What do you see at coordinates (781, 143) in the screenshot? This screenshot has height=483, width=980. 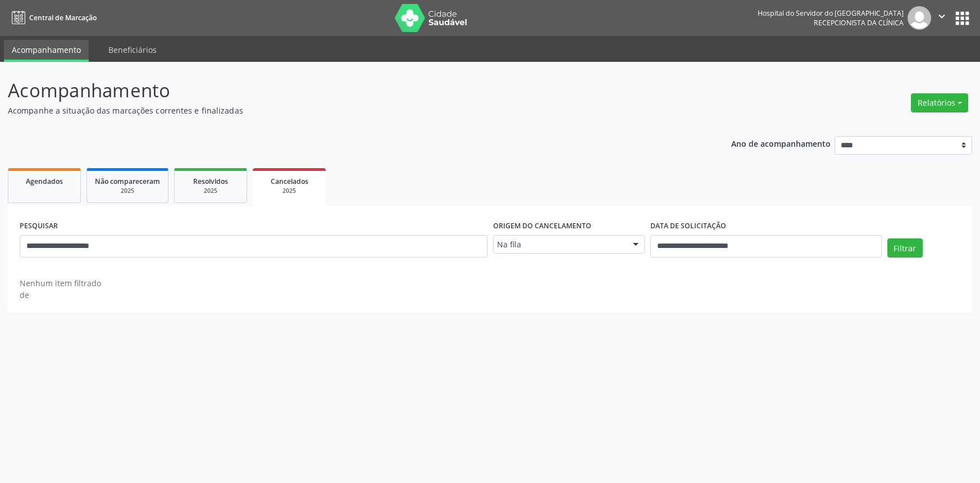 I see `p: Ano de acompanhamento` at bounding box center [781, 143].